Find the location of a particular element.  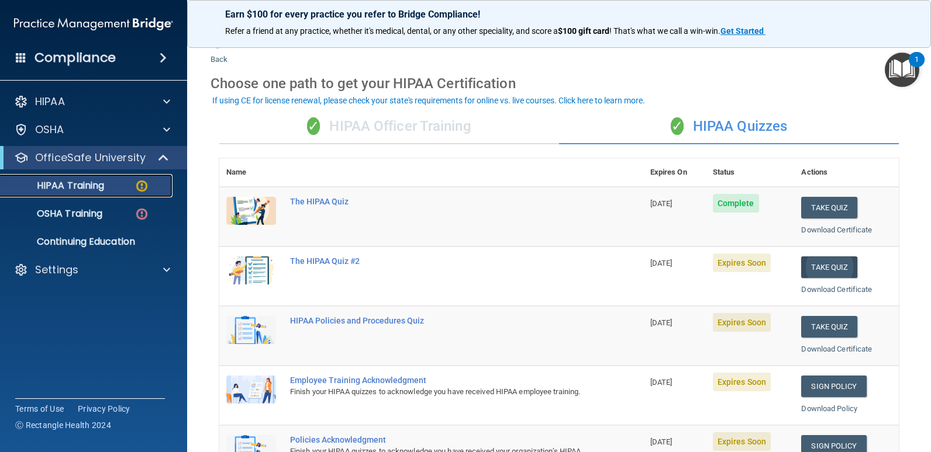

th: Status is located at coordinates (750, 172).